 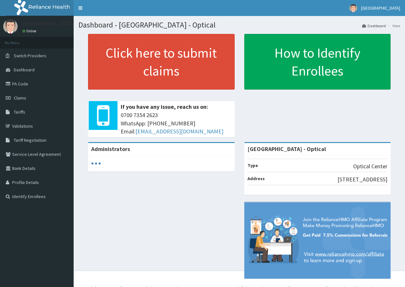 What do you see at coordinates (370, 166) in the screenshot?
I see `p: Optical Center` at bounding box center [370, 166].